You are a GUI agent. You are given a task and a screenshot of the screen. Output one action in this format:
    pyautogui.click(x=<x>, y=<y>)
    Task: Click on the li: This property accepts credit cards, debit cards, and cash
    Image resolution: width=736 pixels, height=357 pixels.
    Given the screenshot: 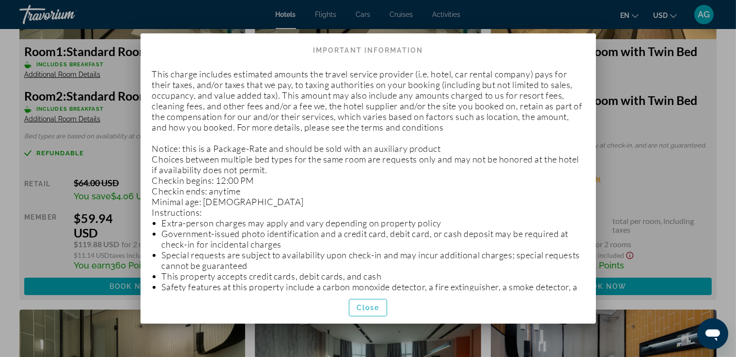 What is the action you would take?
    pyautogui.click(x=373, y=277)
    